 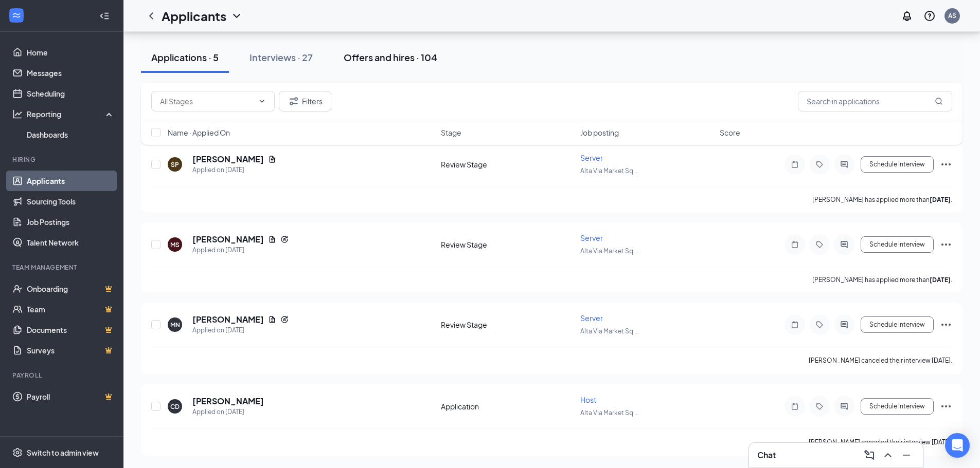 What do you see at coordinates (767, 455) in the screenshot?
I see `h3: Chat` at bounding box center [767, 455].